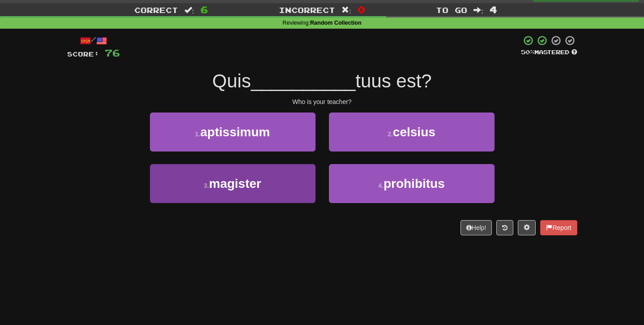 Image resolution: width=644 pixels, height=325 pixels. I want to click on button: Round history (alt+y), so click(505, 227).